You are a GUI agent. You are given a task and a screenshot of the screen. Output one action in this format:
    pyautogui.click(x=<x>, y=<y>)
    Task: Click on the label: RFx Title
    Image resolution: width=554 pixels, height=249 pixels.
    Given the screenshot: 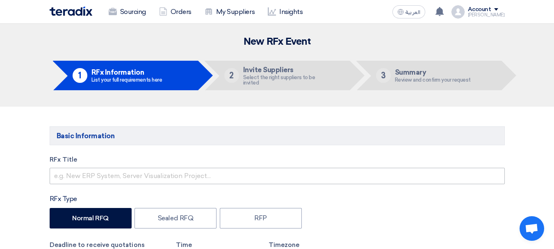 What is the action you would take?
    pyautogui.click(x=277, y=159)
    